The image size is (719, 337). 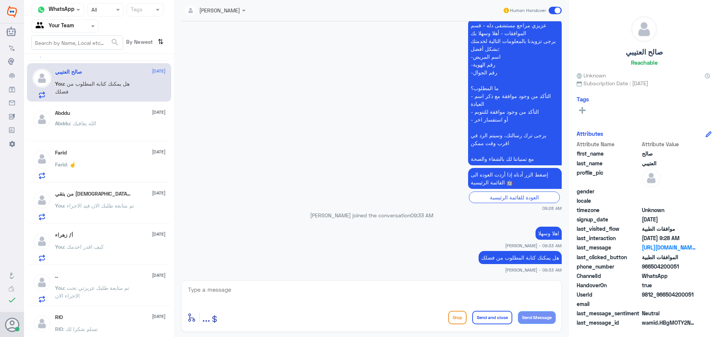 I want to click on div: Tags, so click(x=136, y=10).